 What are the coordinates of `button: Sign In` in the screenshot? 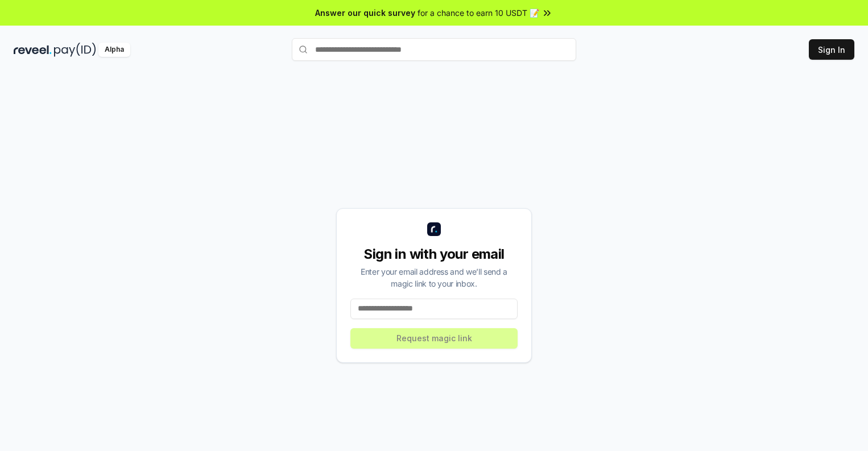 It's located at (832, 50).